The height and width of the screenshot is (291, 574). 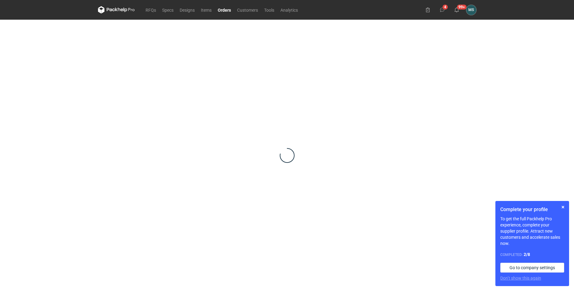 What do you see at coordinates (527, 254) in the screenshot?
I see `strong: 2 / 8` at bounding box center [527, 254].